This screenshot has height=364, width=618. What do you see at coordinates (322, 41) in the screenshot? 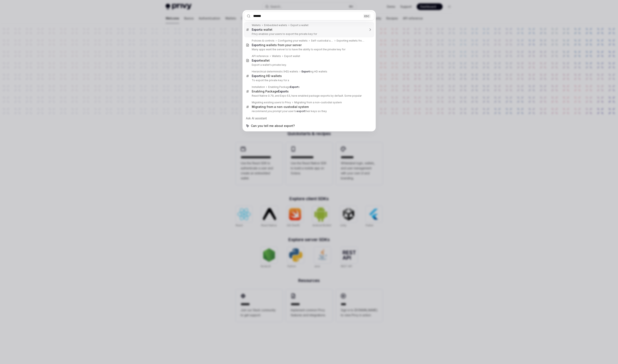
I see `div: Self-custodial user wallets` at bounding box center [322, 41].